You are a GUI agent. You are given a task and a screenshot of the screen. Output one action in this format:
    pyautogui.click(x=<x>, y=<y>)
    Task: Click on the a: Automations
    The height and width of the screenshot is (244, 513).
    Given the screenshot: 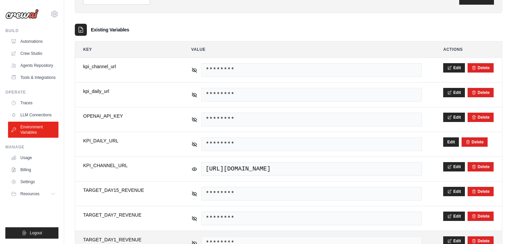 What is the action you would take?
    pyautogui.click(x=33, y=41)
    